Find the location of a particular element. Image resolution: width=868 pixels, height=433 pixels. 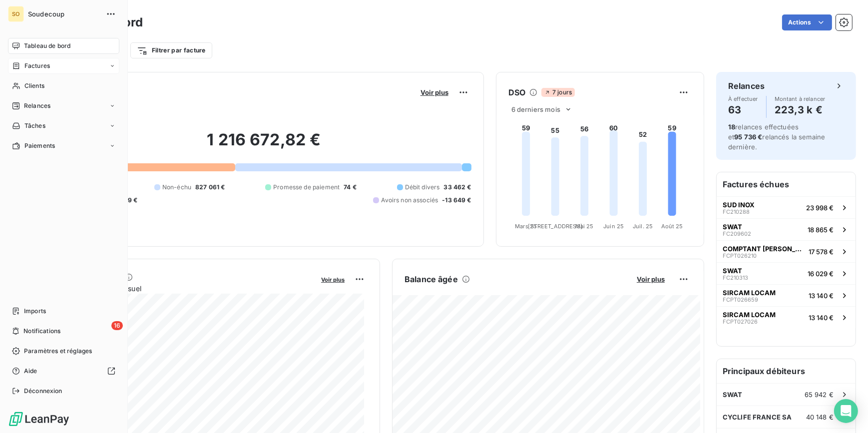

span: 7 jours is located at coordinates (558, 92).